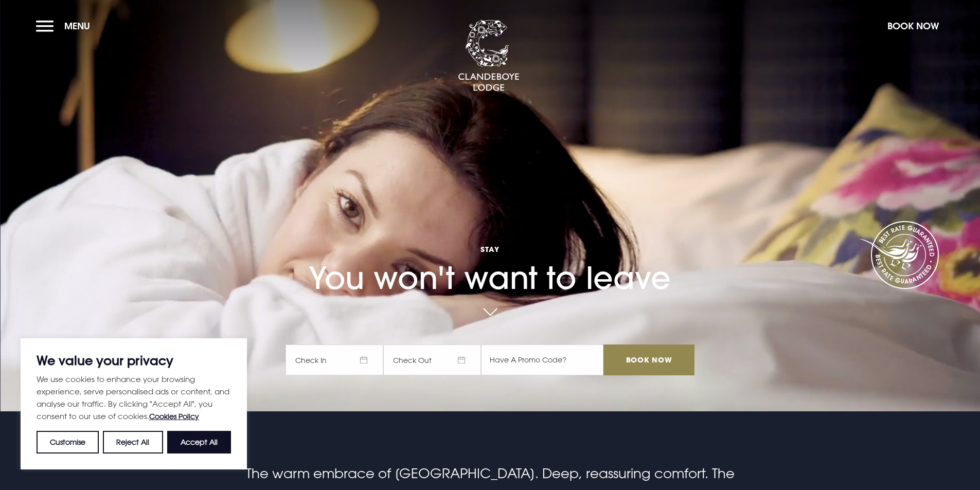  What do you see at coordinates (133, 404) in the screenshot?
I see `div: We value your privacy` at bounding box center [133, 404].